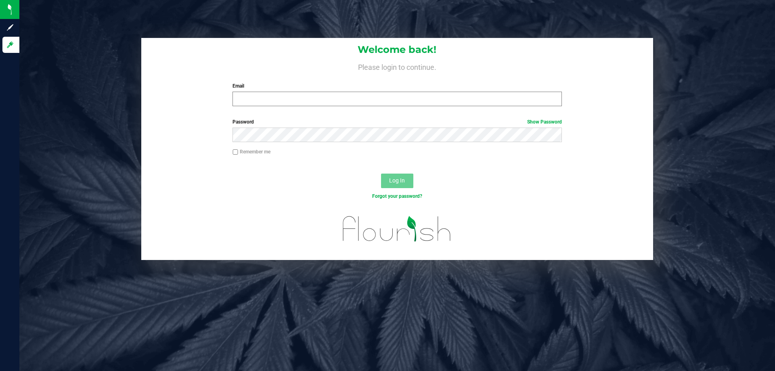  What do you see at coordinates (10, 45) in the screenshot?
I see `inline-svg: Log in` at bounding box center [10, 45].